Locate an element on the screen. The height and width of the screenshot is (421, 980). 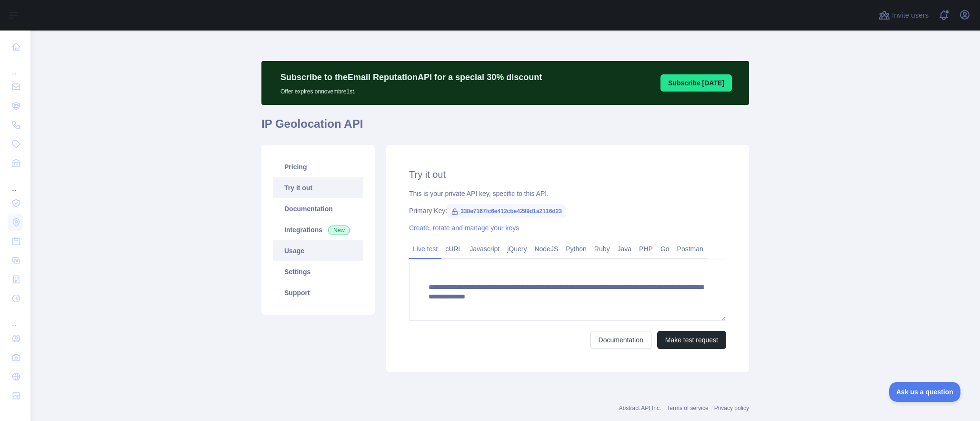
a: Go is located at coordinates (665, 249).